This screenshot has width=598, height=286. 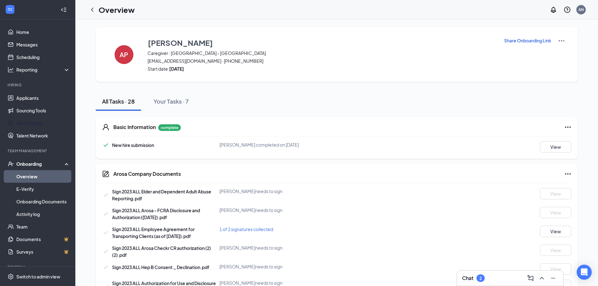 I want to click on a: Scheduling, so click(x=43, y=57).